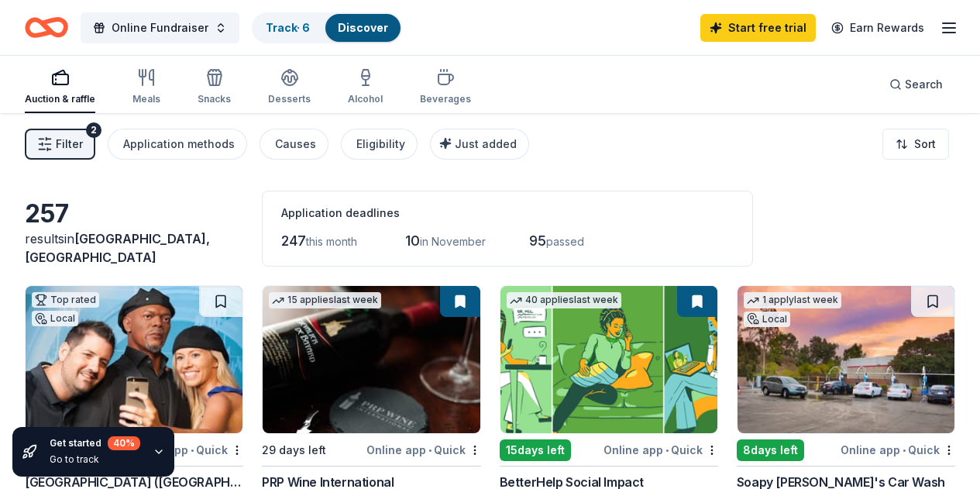 This screenshot has width=980, height=489. I want to click on div: Top rated, so click(65, 300).